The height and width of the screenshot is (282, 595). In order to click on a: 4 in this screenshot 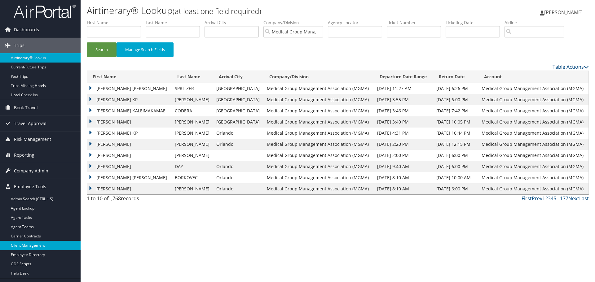, I will do `click(552, 199)`.